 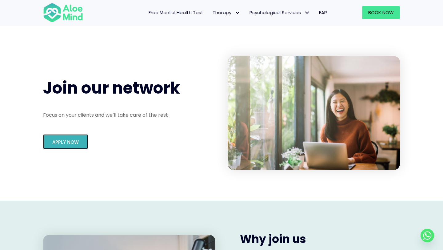 What do you see at coordinates (280, 13) in the screenshot?
I see `a: Psychological ServicesPsychological Services: submenu` at bounding box center [280, 13].